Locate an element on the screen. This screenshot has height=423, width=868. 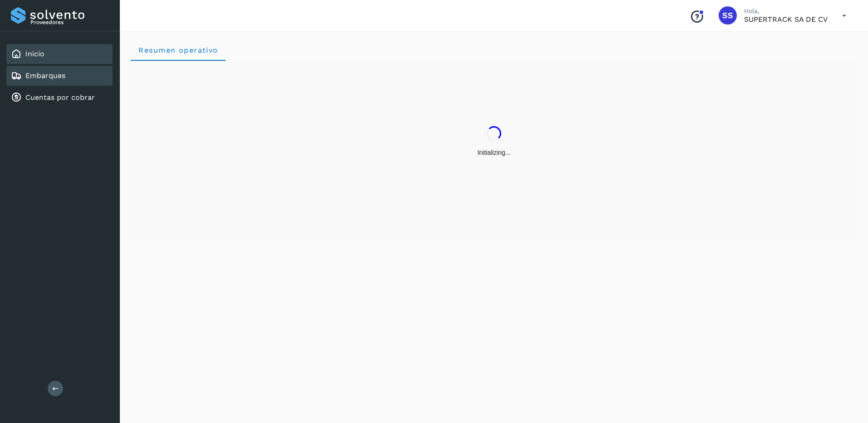
div: Cuentas por cobrar is located at coordinates (60, 98).